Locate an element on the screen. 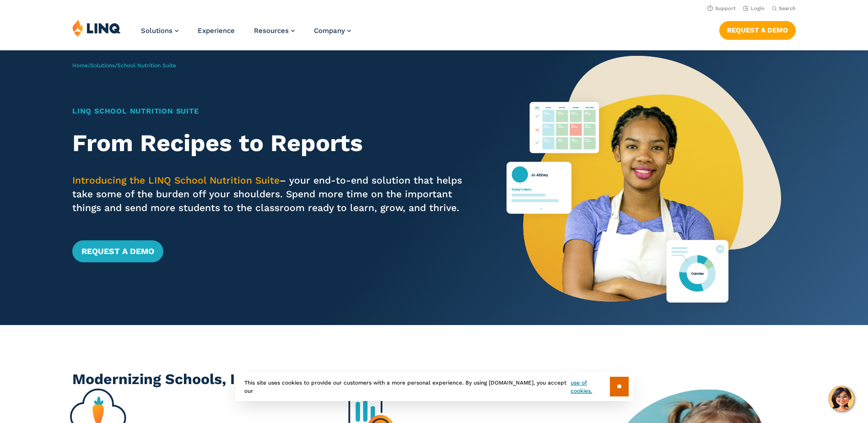  span: Experience is located at coordinates (216, 30).